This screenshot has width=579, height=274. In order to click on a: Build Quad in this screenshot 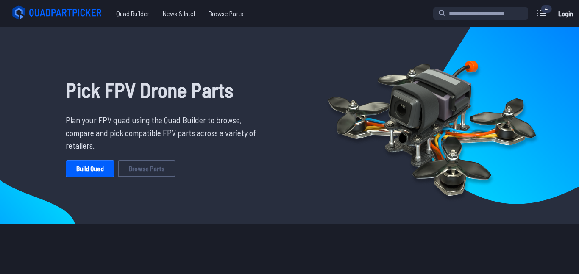, I will do `click(90, 169)`.